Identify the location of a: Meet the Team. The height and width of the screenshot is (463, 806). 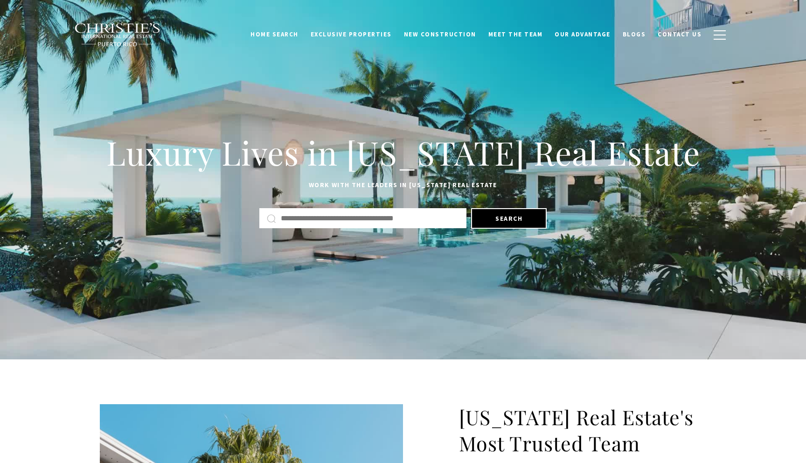
(515, 35).